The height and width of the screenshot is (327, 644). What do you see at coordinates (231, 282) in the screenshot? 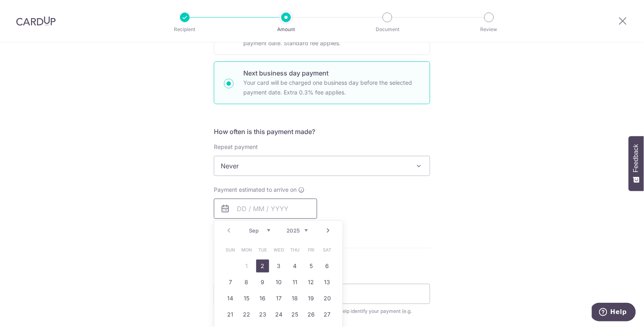
I see `a: 7` at bounding box center [231, 282].